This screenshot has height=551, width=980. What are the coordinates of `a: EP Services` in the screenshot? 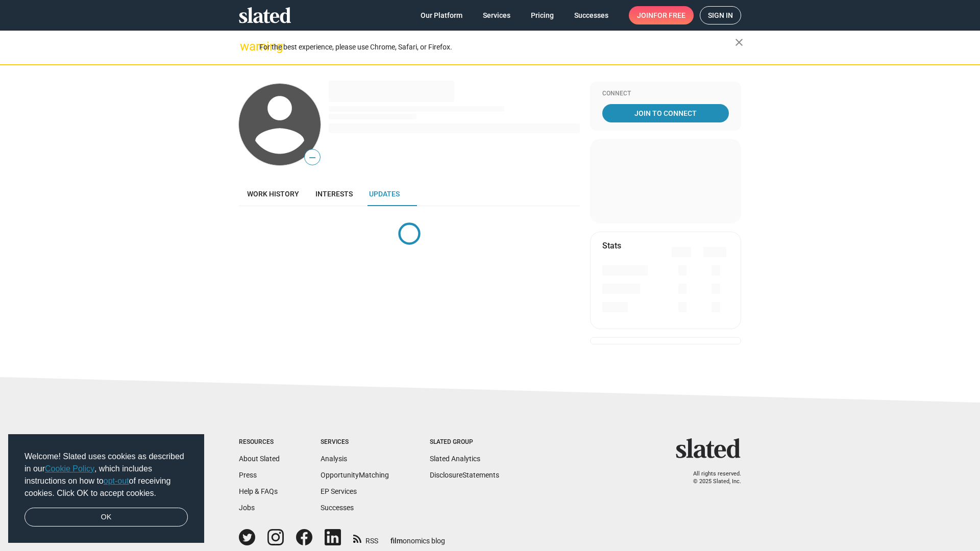 It's located at (339, 492).